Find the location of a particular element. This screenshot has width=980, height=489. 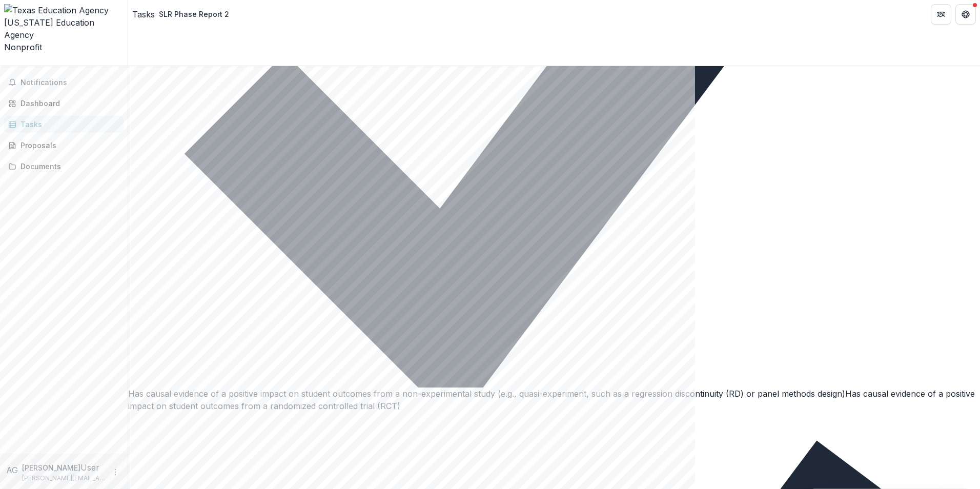

div: Proposals is located at coordinates (68, 145).